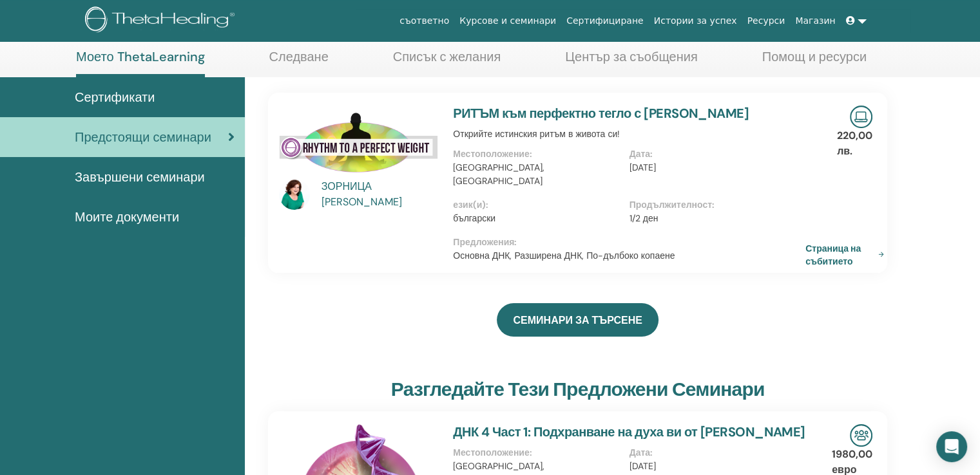  What do you see at coordinates (358, 144) in the screenshot?
I see `img: РИТЪМ към перфектно тегло` at bounding box center [358, 144].